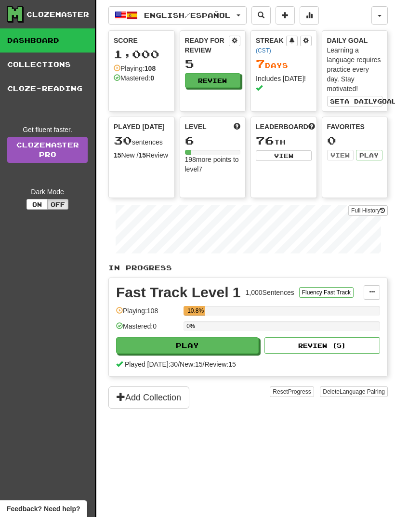 The image size is (395, 517). I want to click on div: Playing: 108, so click(147, 314).